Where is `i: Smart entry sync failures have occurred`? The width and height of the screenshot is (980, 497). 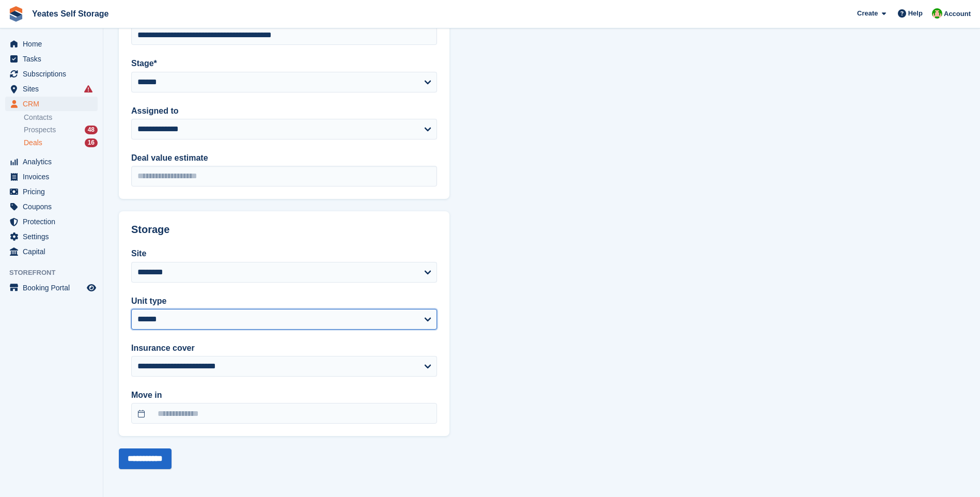
i: Smart entry sync failures have occurred is located at coordinates (88, 89).